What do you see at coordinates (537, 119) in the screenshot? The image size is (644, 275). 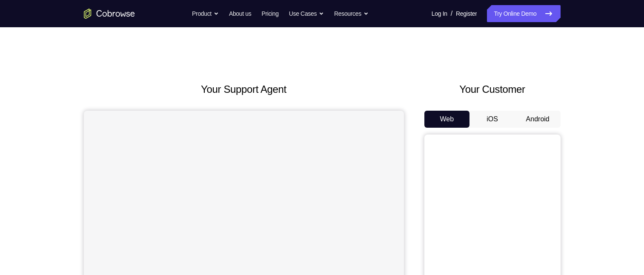 I see `button: Android` at bounding box center [537, 119].